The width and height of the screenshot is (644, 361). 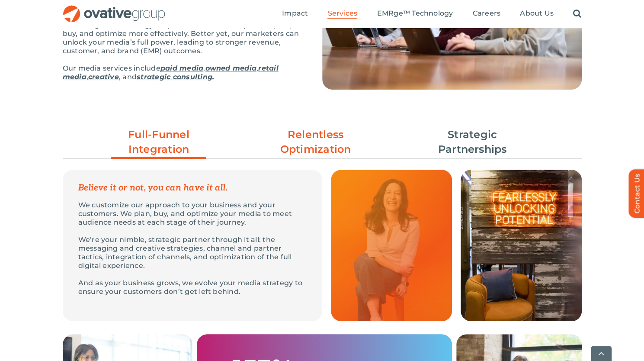 I want to click on a: OG_Full_horizontal_RGB, so click(x=114, y=8).